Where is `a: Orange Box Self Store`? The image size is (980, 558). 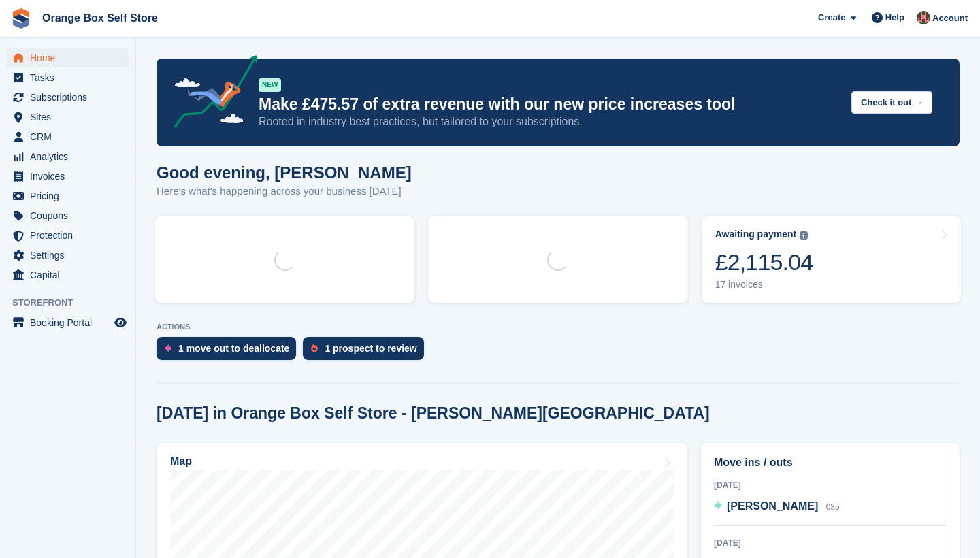 a: Orange Box Self Store is located at coordinates (100, 18).